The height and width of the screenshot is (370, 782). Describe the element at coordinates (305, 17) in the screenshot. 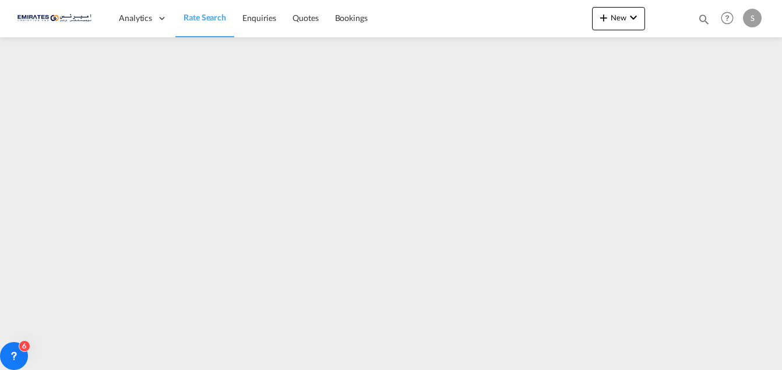

I see `span: Quotes` at that location.